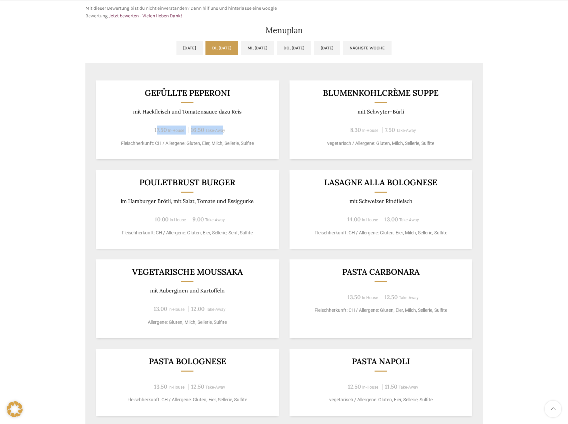 The image size is (568, 424). I want to click on span: 17.50, so click(160, 130).